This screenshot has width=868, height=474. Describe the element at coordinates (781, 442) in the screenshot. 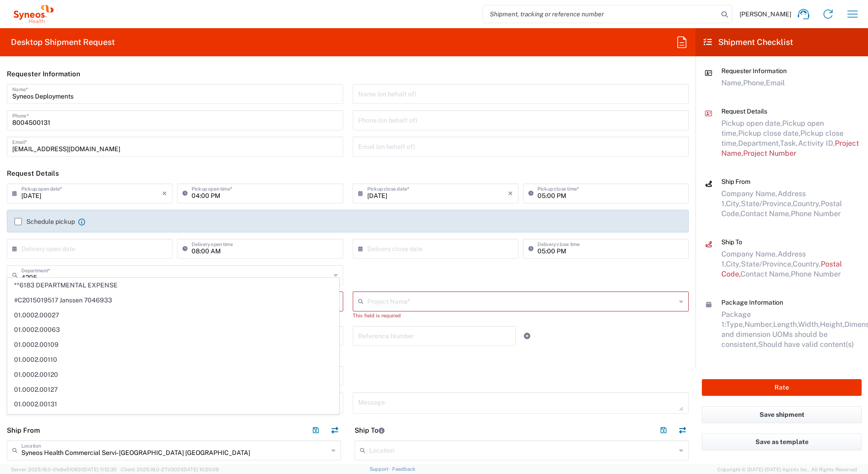

I see `button: Save as template` at that location.